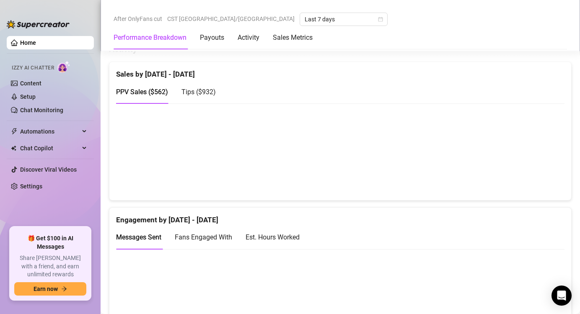  Describe the element at coordinates (199, 92) in the screenshot. I see `span: Tips ( $932 )` at that location.